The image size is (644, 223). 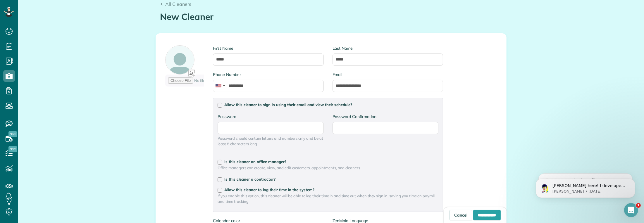 What do you see at coordinates (268, 74) in the screenshot?
I see `label: Phone Number` at bounding box center [268, 74].